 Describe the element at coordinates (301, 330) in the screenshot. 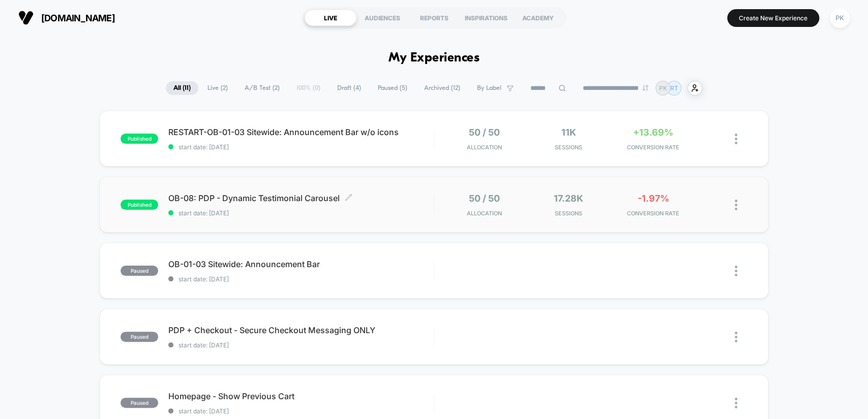

I see `span: PDP + Checkout - Secure Checkout Messaging ONLY` at that location.